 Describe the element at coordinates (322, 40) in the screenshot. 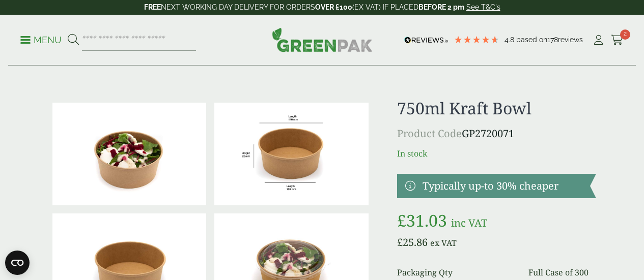

I see `img: GreenPak Supplies` at that location.